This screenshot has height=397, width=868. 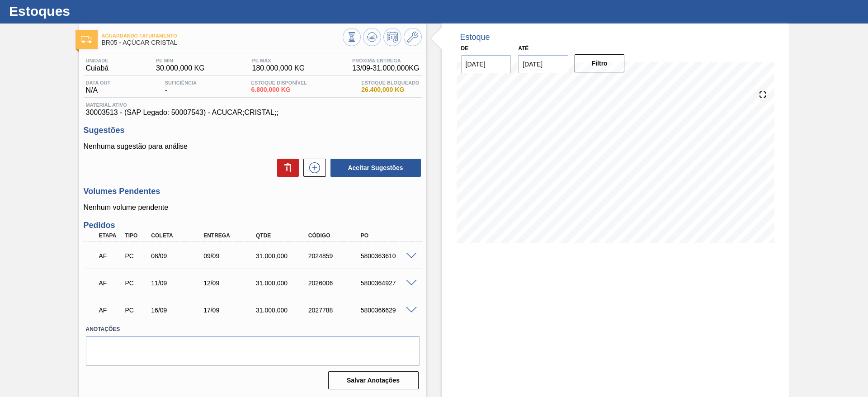 I want to click on h3: Volumes Pendentes, so click(x=253, y=191).